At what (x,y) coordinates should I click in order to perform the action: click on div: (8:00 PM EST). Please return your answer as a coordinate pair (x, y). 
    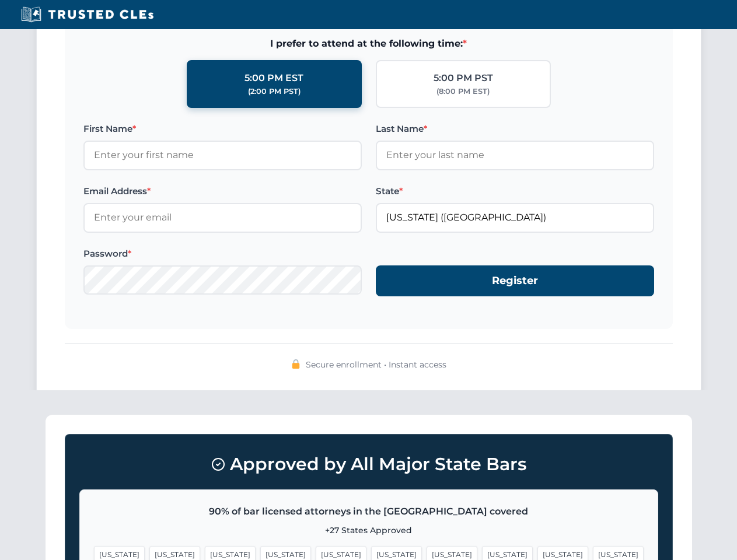
    Looking at the image, I should click on (463, 92).